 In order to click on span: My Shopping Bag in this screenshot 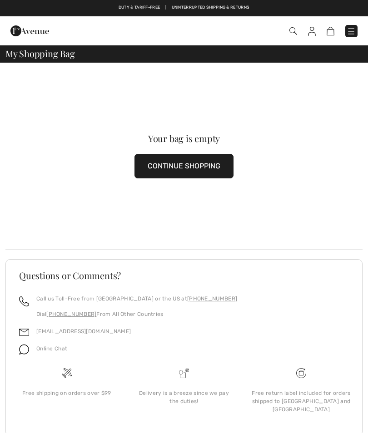, I will do `click(40, 54)`.